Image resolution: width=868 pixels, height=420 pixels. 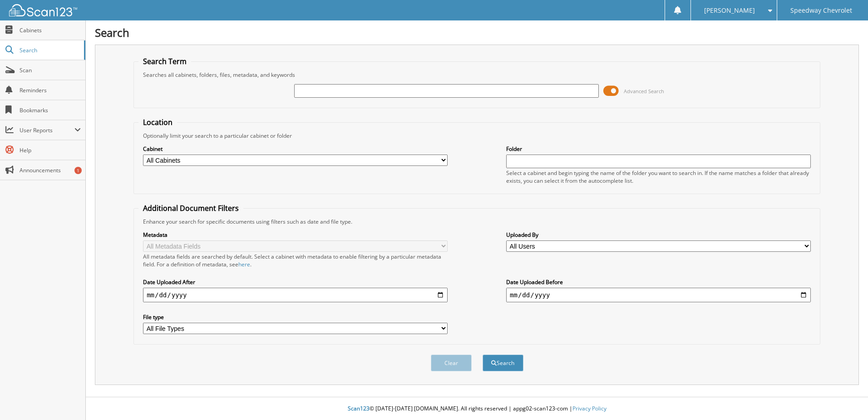 I want to click on h1: Search, so click(x=477, y=32).